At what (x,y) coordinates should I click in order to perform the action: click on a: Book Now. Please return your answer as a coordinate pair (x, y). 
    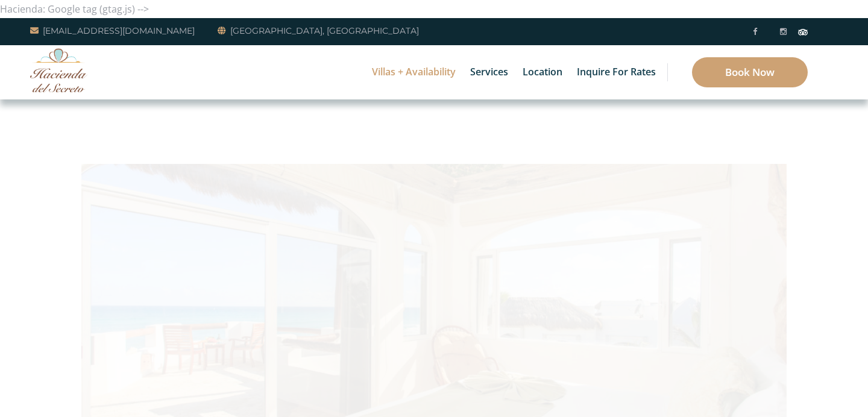
    Looking at the image, I should click on (750, 73).